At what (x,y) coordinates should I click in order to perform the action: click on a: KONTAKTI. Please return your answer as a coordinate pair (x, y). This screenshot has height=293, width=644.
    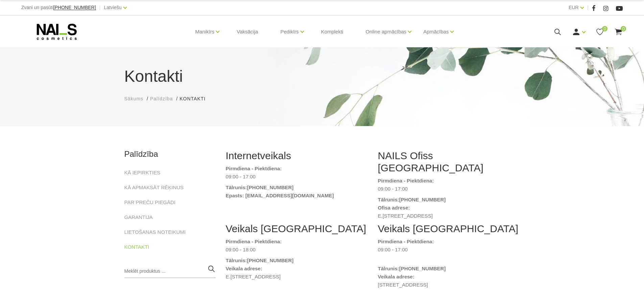
    Looking at the image, I should click on (137, 247).